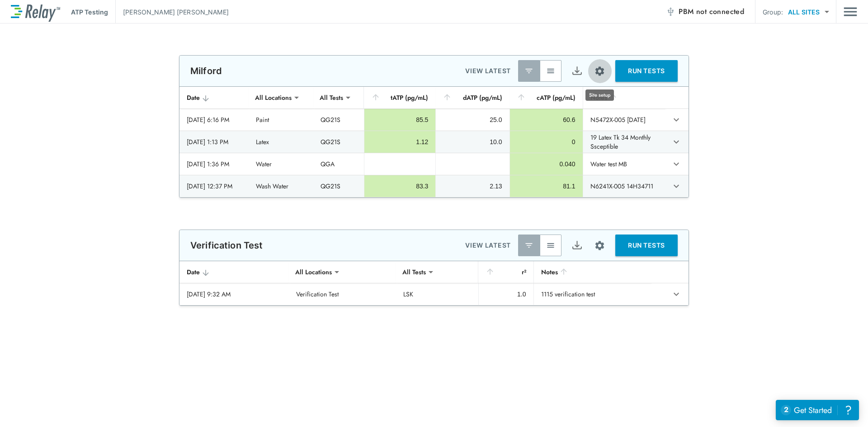  I want to click on div: 25.0, so click(472, 120).